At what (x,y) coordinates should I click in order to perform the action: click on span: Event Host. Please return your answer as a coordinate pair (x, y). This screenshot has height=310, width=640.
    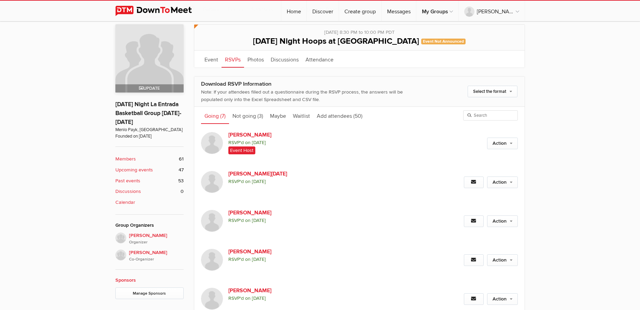
    Looking at the image, I should click on (242, 150).